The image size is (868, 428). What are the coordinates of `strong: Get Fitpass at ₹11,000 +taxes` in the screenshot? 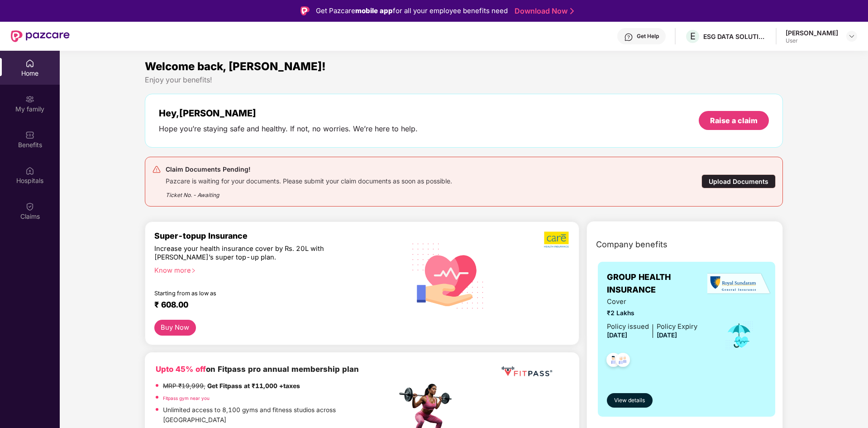 It's located at (253, 386).